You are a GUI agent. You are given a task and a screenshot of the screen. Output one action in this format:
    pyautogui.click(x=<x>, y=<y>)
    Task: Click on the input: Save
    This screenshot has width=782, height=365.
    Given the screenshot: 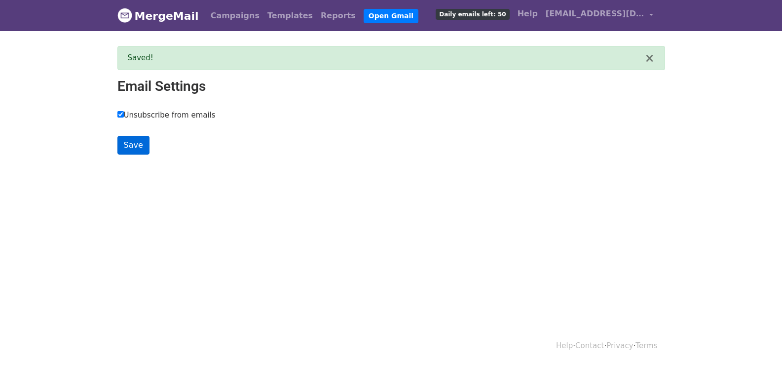 What is the action you would take?
    pyautogui.click(x=133, y=145)
    